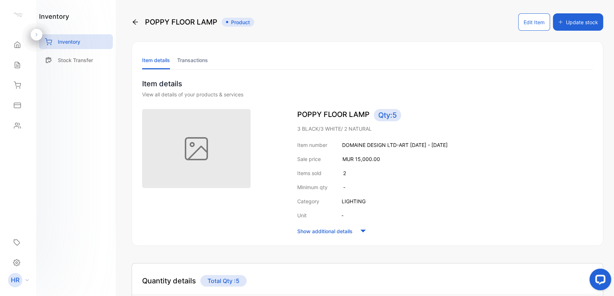 The image size is (614, 296). I want to click on p: Items sold, so click(309, 173).